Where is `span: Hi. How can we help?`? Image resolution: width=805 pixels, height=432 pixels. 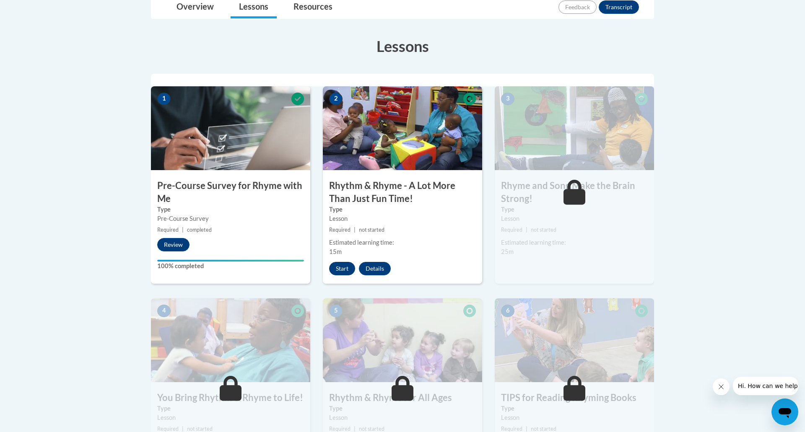
span: Hi. How can we help? is located at coordinates (36, 9).